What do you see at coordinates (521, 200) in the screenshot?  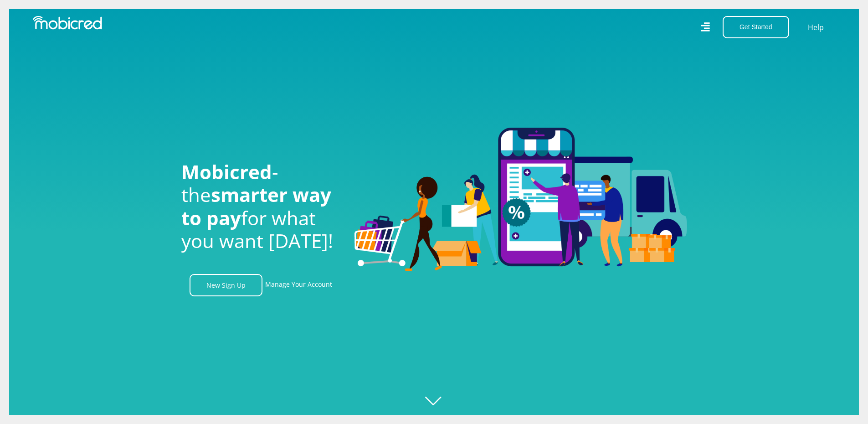 I see `img: Welcome to Mobicred` at bounding box center [521, 200].